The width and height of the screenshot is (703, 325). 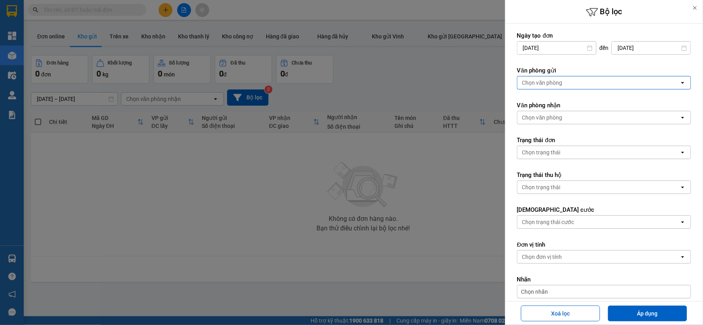 I want to click on label: Văn phòng nhận, so click(x=604, y=105).